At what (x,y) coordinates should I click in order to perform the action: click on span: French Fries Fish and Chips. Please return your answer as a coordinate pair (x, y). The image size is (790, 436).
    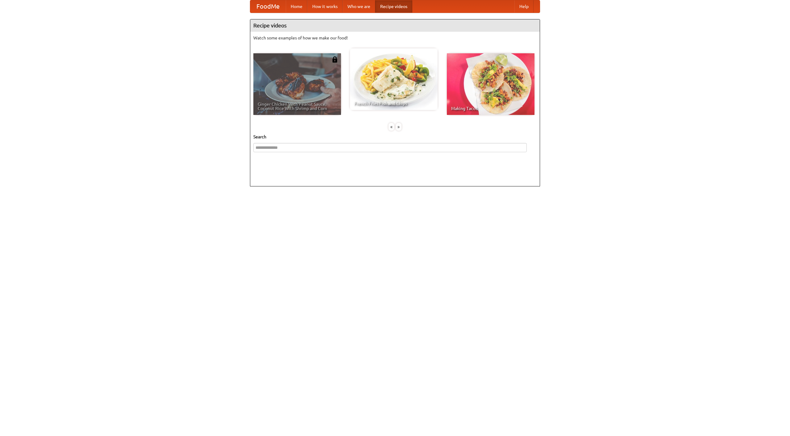
    Looking at the image, I should click on (394, 104).